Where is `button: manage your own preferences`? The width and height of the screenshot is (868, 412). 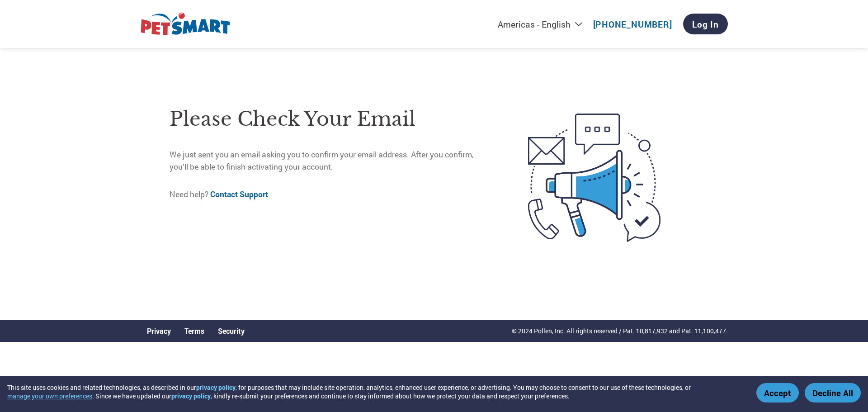
button: manage your own preferences is located at coordinates (50, 396).